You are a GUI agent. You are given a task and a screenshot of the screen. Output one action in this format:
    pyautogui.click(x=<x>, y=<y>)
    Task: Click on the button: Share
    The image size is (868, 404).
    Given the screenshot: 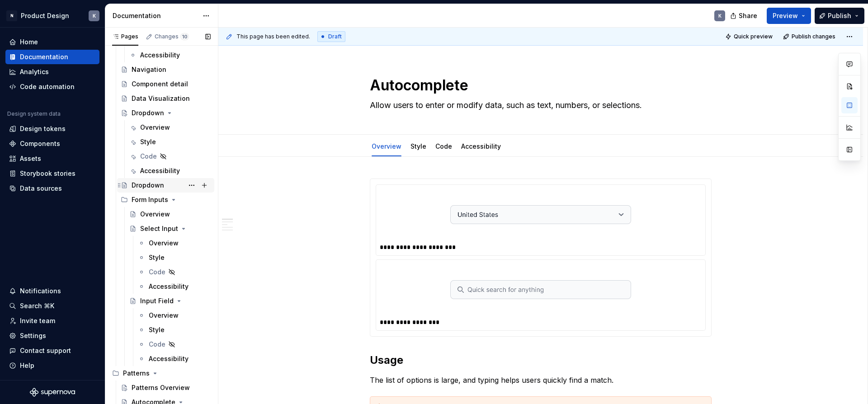 What is the action you would take?
    pyautogui.click(x=745, y=16)
    